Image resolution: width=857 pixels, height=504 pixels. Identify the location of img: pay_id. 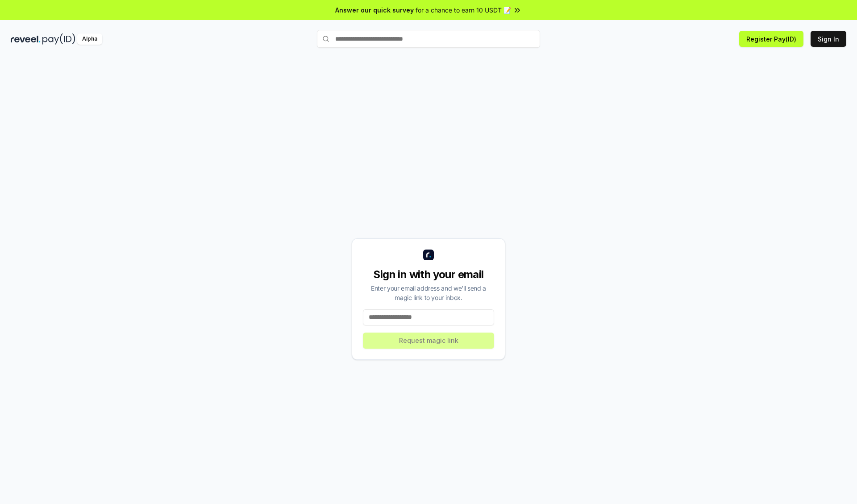
(59, 39).